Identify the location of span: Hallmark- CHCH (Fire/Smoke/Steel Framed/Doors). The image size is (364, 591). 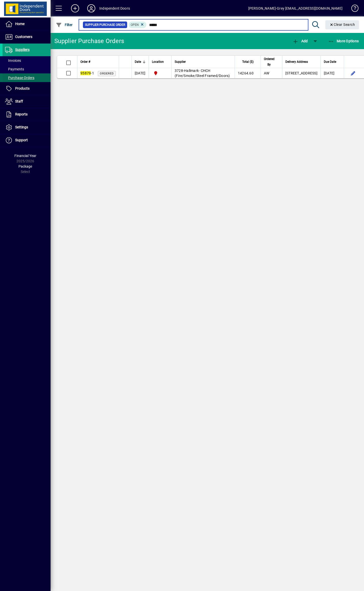
(202, 73).